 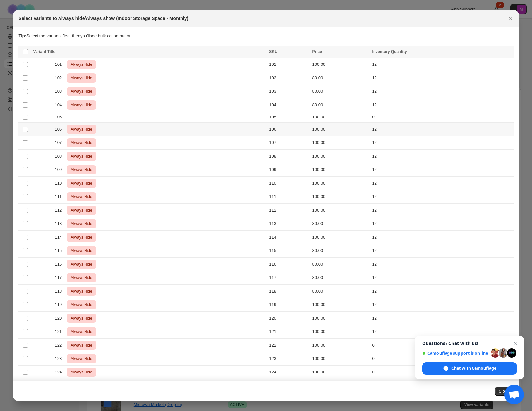 What do you see at coordinates (60, 197) in the screenshot?
I see `span: 111` at bounding box center [60, 197].